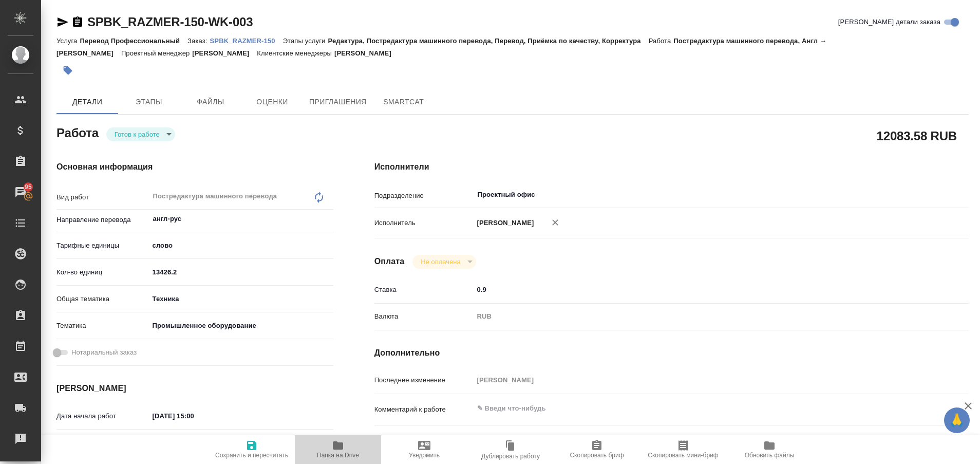 The image size is (980, 464). Describe the element at coordinates (424, 455) in the screenshot. I see `span: Уведомить` at that location.